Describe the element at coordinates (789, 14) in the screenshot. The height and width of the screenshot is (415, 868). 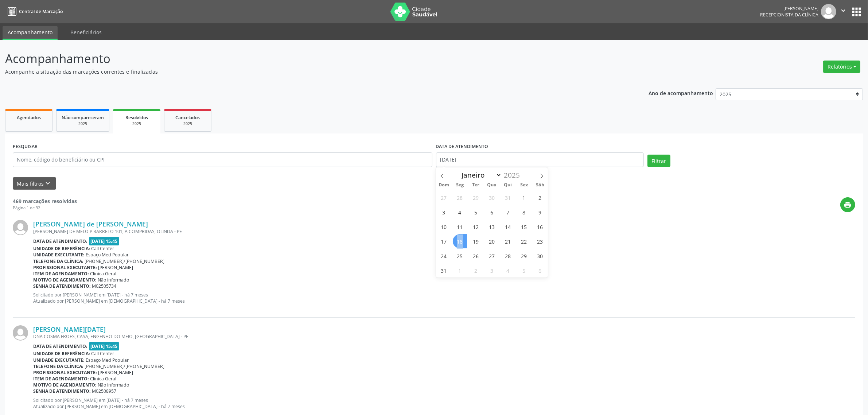
I see `span: Recepcionista da clínica` at that location.